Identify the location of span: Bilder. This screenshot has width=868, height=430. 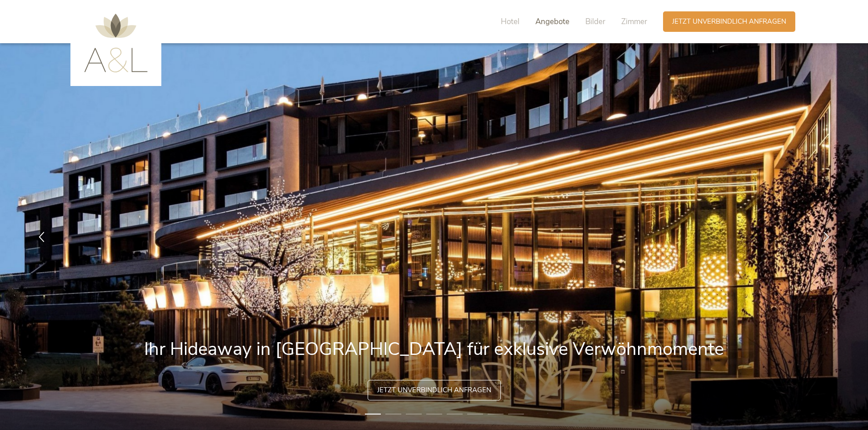
(596, 21).